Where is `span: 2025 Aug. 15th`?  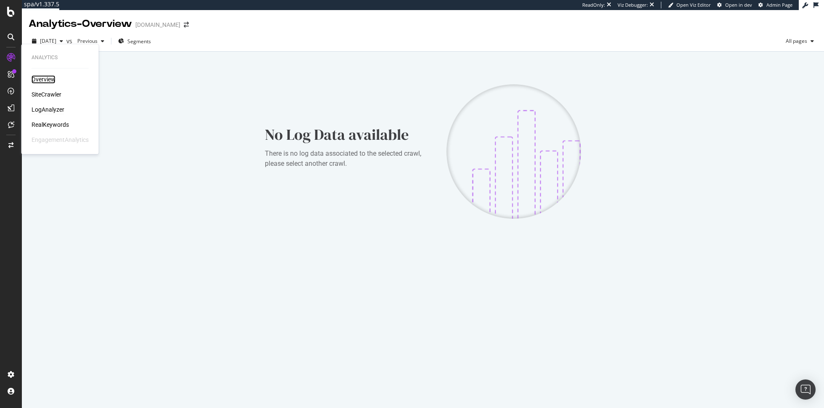
span: 2025 Aug. 15th is located at coordinates (48, 41).